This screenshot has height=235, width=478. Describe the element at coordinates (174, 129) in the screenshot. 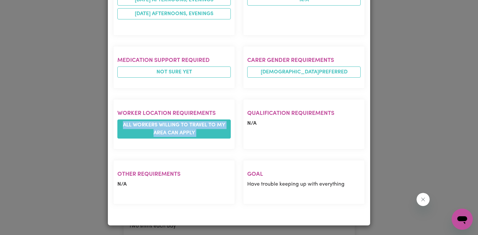

I see `span: All workers willing to travel to my area can apply` at that location.